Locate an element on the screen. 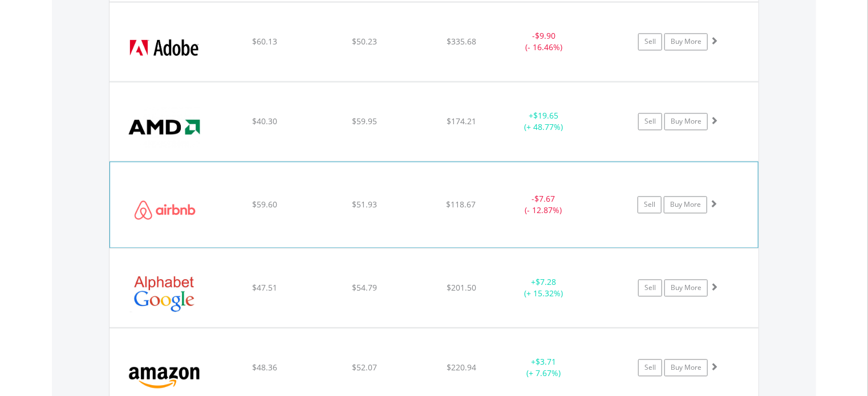 This screenshot has width=868, height=396. span: $60.13 is located at coordinates (265, 41).